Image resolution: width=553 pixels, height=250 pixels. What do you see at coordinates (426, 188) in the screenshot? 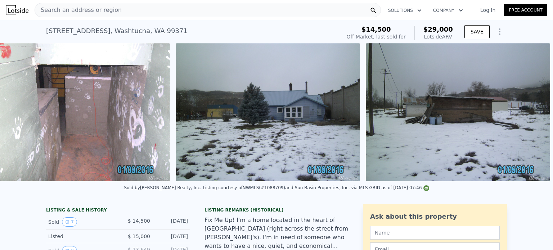
I see `img: NWMLS Logo` at bounding box center [426, 188].